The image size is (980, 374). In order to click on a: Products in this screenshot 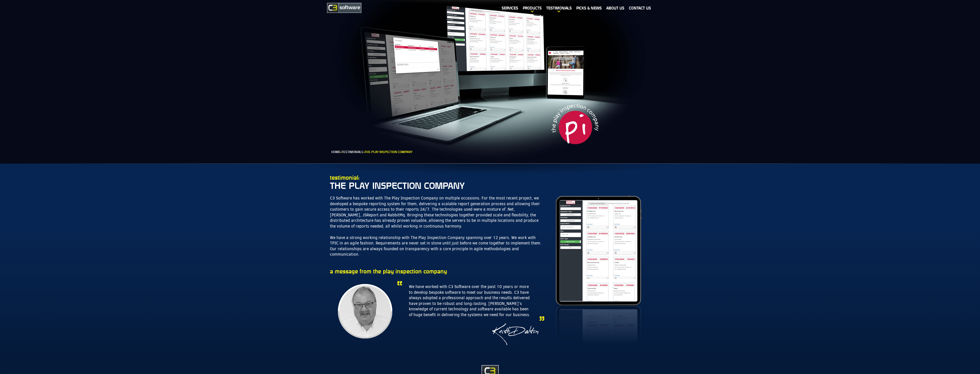, I will do `click(532, 8)`.